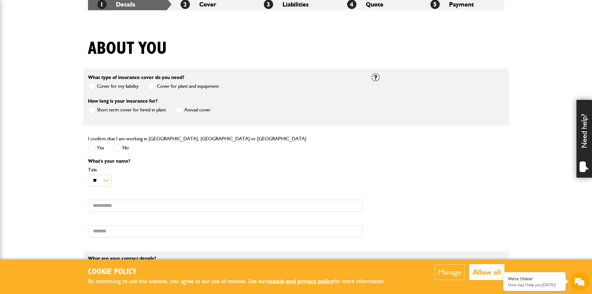 This screenshot has width=592, height=294. Describe the element at coordinates (136, 77) in the screenshot. I see `label: What type of insurance cover do you need?` at that location.